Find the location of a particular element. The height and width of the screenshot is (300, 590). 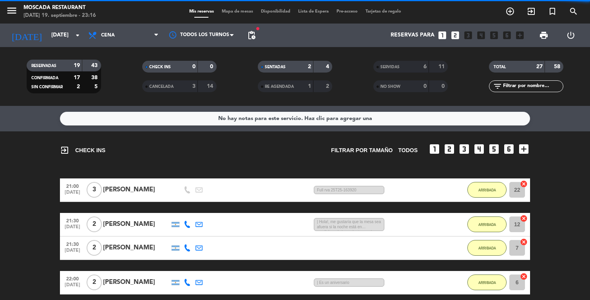

strong: 43 is located at coordinates (95, 65).